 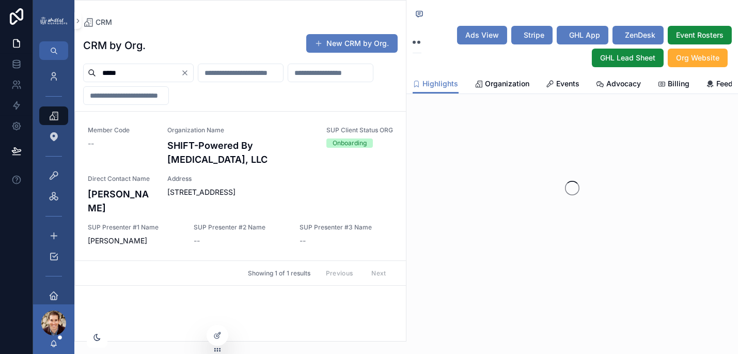 I want to click on span: Direct Contact Name, so click(x=121, y=179).